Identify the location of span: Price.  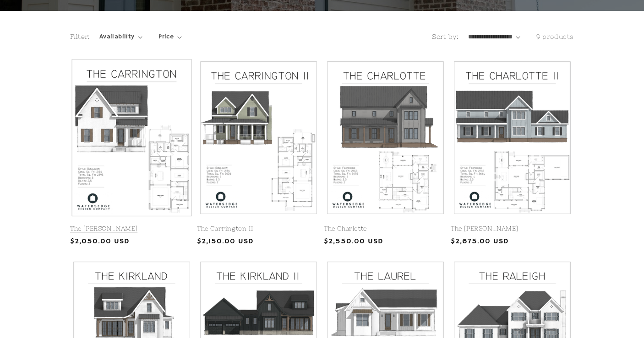
(166, 37).